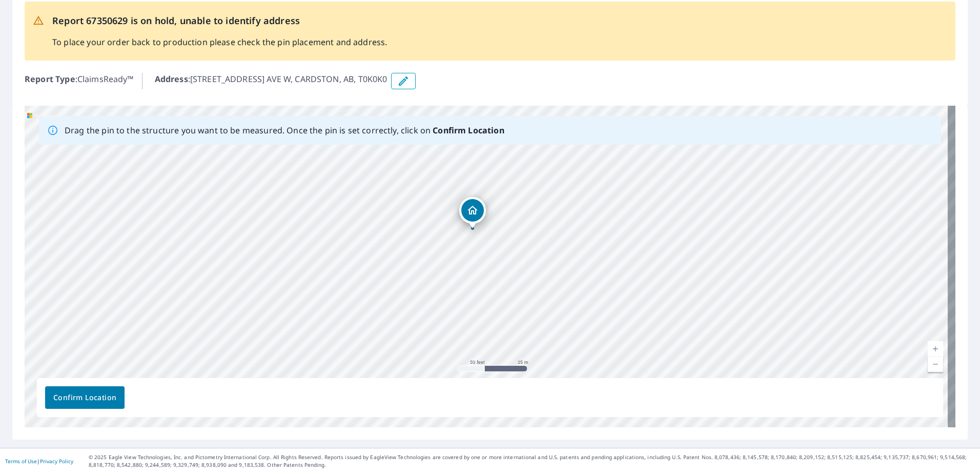 This screenshot has width=980, height=474. Describe the element at coordinates (220, 42) in the screenshot. I see `p: To place your order back to production please check the pin placement and address.` at that location.